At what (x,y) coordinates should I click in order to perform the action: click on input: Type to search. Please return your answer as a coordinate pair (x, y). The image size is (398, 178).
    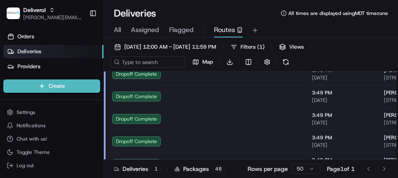
    Looking at the image, I should click on (148, 62).